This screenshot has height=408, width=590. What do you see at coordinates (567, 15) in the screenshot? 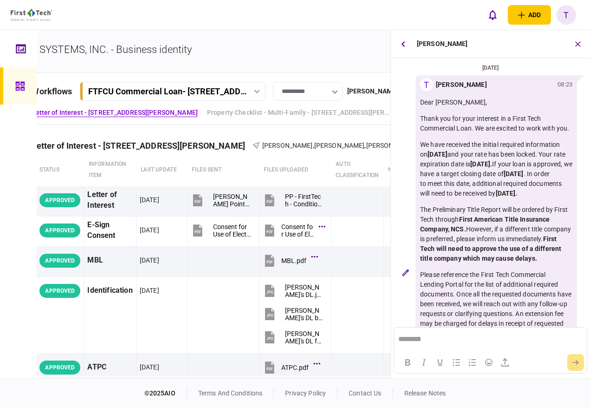
I see `button: T` at bounding box center [567, 15].